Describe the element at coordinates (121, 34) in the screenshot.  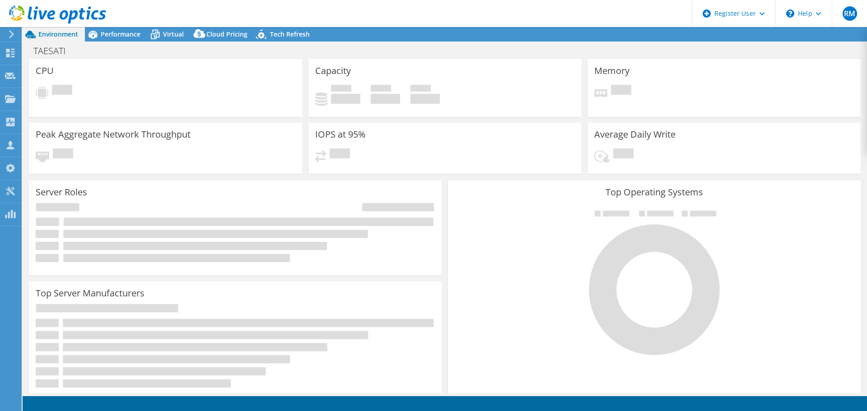
I see `span: Performance` at that location.